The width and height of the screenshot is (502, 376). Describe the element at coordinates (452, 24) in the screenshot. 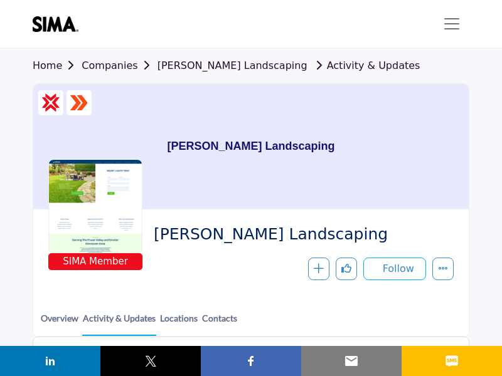

I see `button: Toggle navigation` at that location.